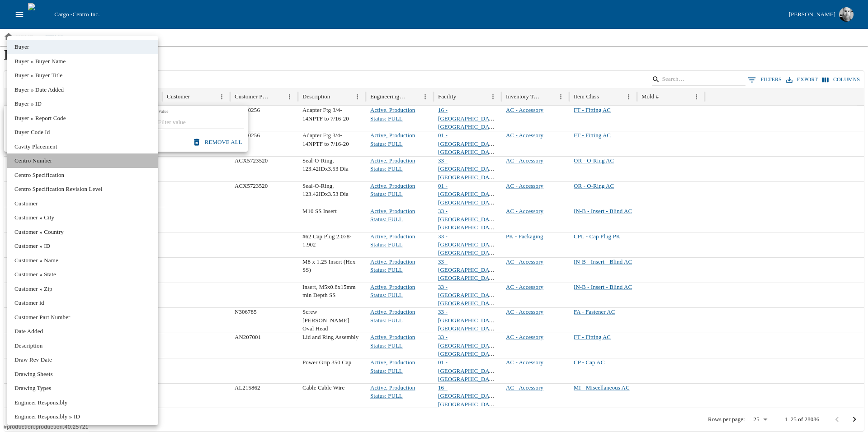 This screenshot has height=432, width=868. What do you see at coordinates (83, 260) in the screenshot?
I see `li: Customer » Name` at bounding box center [83, 260].